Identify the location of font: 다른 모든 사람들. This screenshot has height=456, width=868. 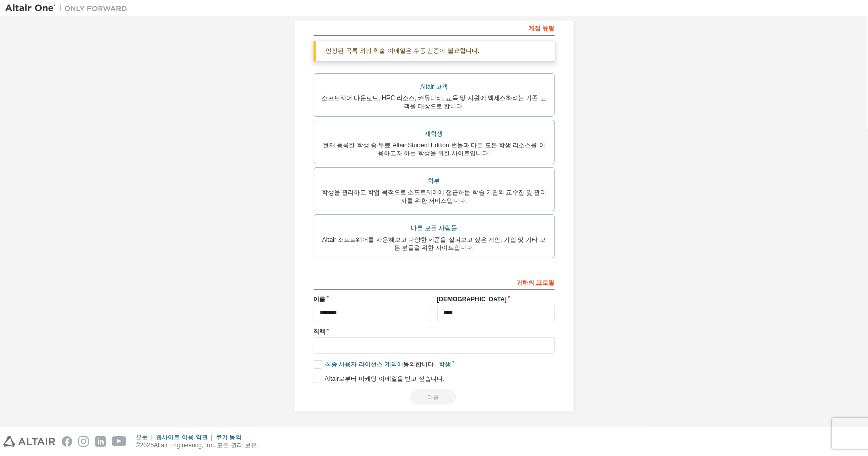
(434, 228).